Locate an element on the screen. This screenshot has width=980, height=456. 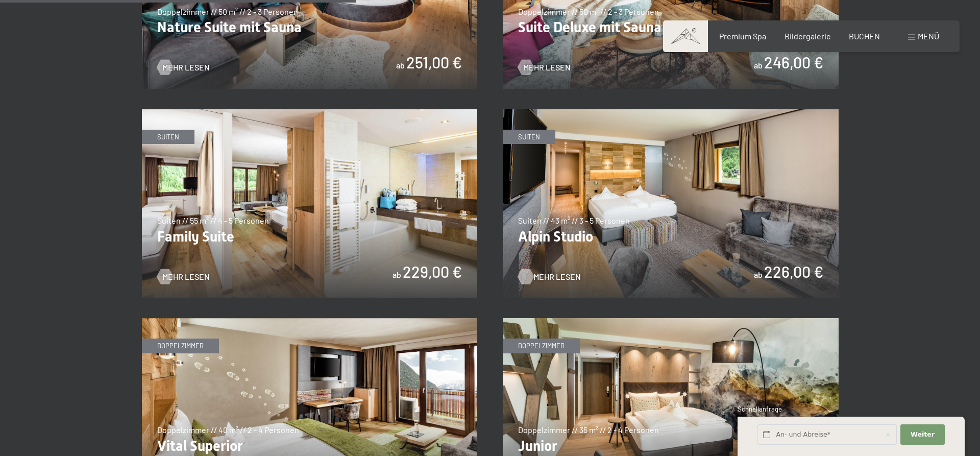
a: Junior is located at coordinates (671, 321).